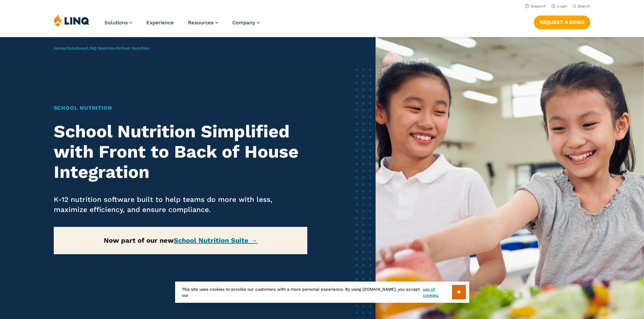 This screenshot has width=644, height=319. Describe the element at coordinates (559, 6) in the screenshot. I see `a: Login` at that location.